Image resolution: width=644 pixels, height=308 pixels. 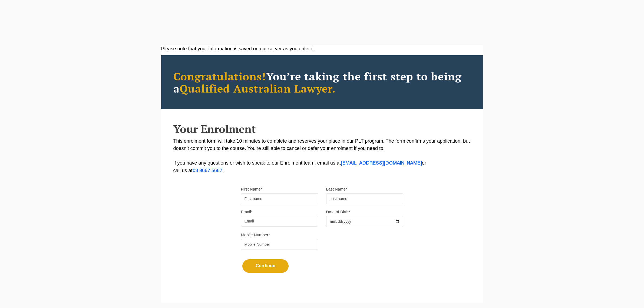 I want to click on button: Continue, so click(x=266, y=266).